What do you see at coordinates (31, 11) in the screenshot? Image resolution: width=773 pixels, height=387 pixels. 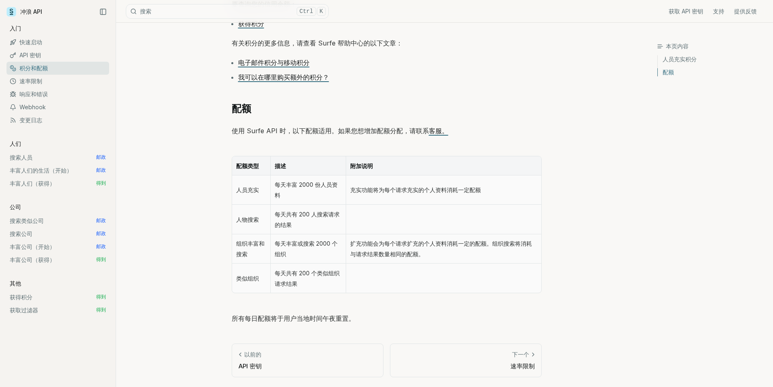 I see `font: 冲浪 API` at bounding box center [31, 11].